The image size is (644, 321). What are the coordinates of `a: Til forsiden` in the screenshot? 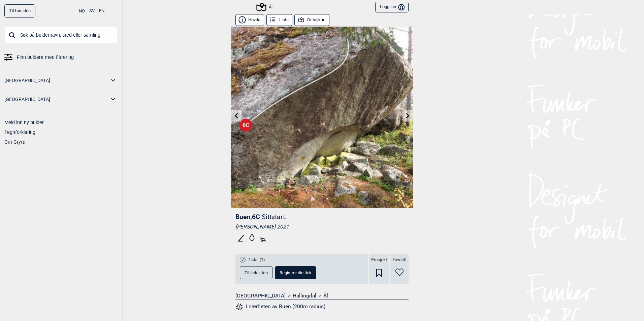 It's located at (20, 11).